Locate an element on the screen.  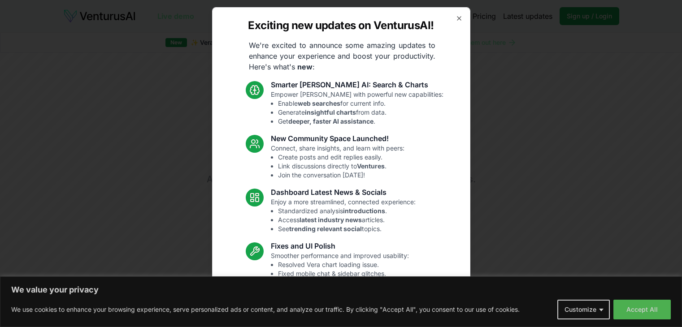
h3: Dashboard Latest News & Socials is located at coordinates (343, 192).